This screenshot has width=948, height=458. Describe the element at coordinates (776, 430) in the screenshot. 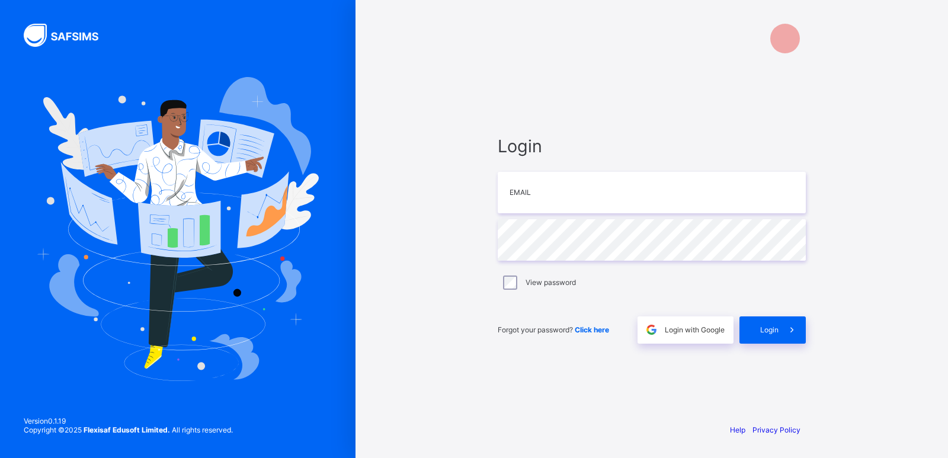

I see `a: Privacy Policy` at that location.